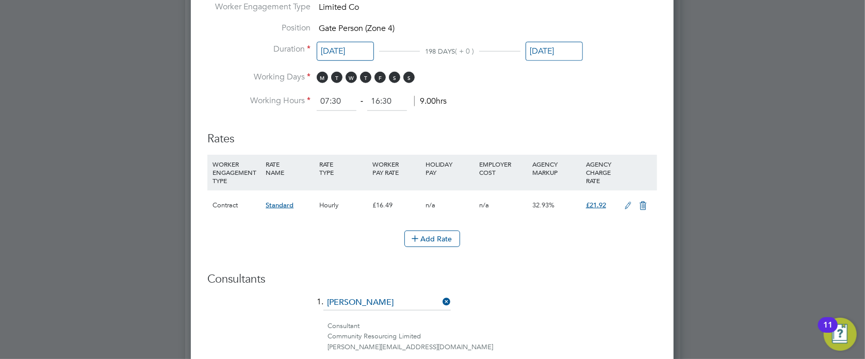 Image resolution: width=865 pixels, height=359 pixels. I want to click on div: HOLIDAY PAY, so click(450, 168).